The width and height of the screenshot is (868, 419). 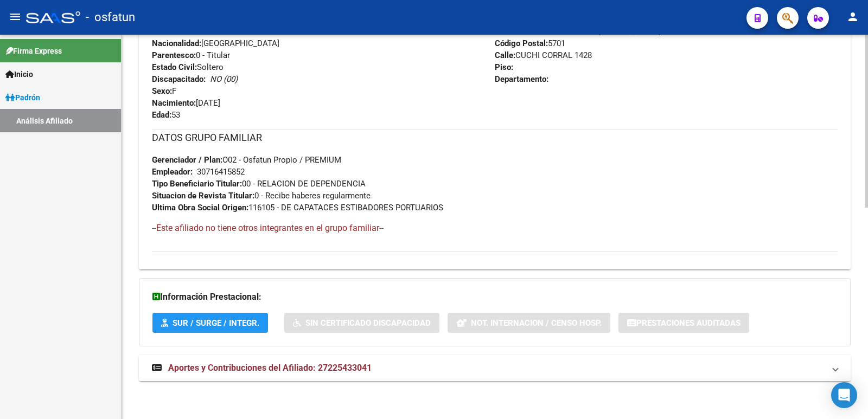 What do you see at coordinates (297, 208) in the screenshot?
I see `span: 116105 - DE CAPATACES ESTIBADORES PORTUARIOS` at bounding box center [297, 208].